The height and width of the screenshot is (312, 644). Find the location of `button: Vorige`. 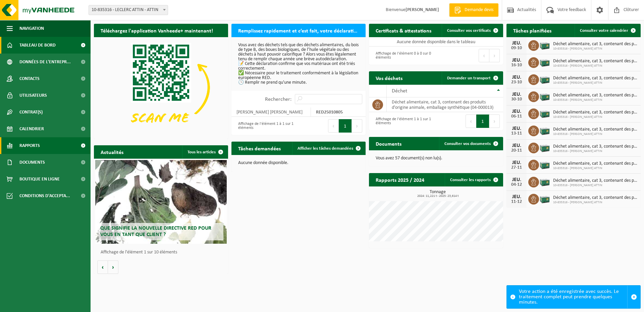

button: Vorige is located at coordinates (103, 267).